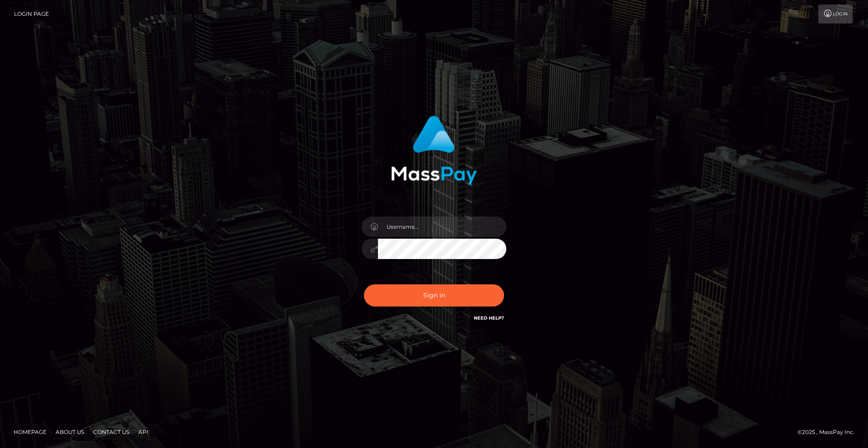 The height and width of the screenshot is (448, 868). Describe the element at coordinates (144, 432) in the screenshot. I see `a: API` at that location.